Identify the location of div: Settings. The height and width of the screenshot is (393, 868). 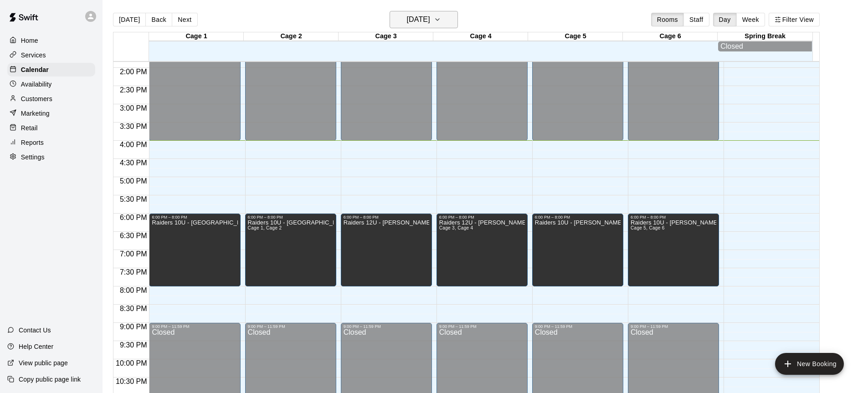
(51, 157).